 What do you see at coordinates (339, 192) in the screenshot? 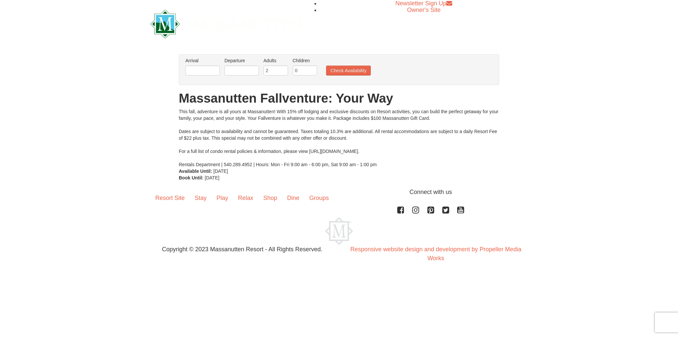
I see `p: Connect with us` at bounding box center [339, 192].